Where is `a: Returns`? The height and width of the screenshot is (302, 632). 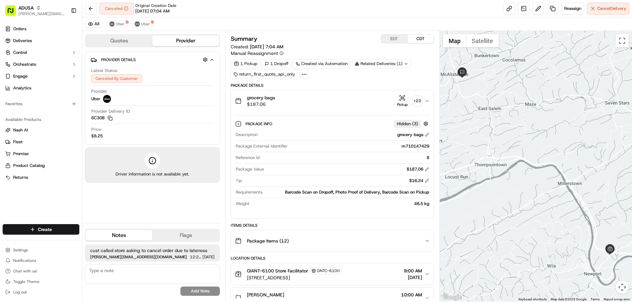
a: Returns is located at coordinates (41, 178).